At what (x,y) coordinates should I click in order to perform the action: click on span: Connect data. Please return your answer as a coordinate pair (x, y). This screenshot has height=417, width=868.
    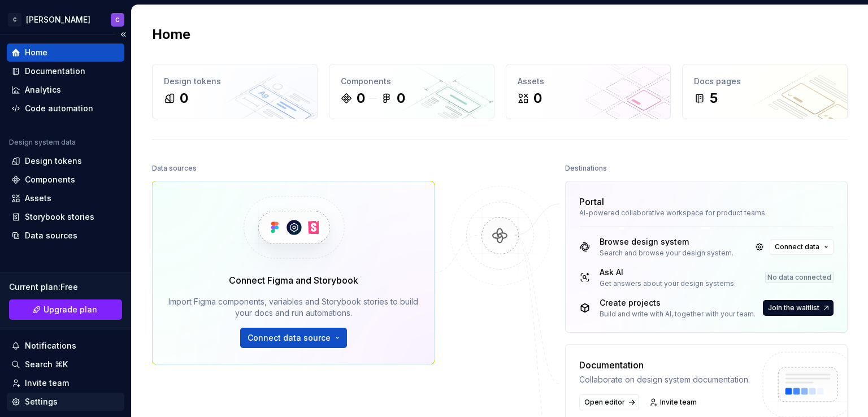
    Looking at the image, I should click on (797, 247).